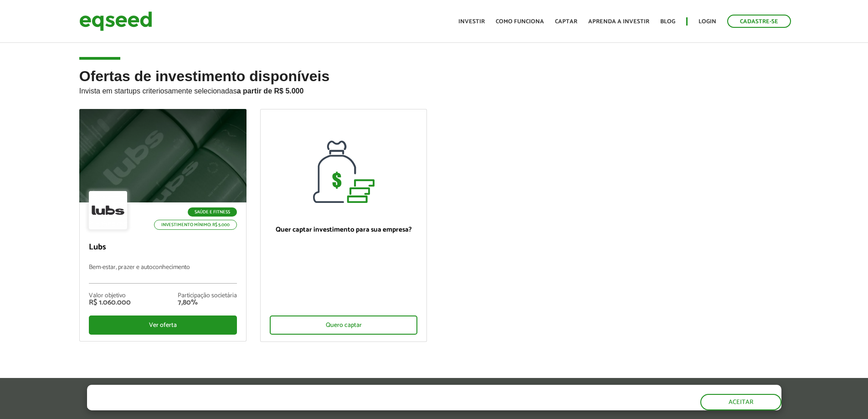  I want to click on h2: Ofertas de investimento disponíveis, so click(434, 89).